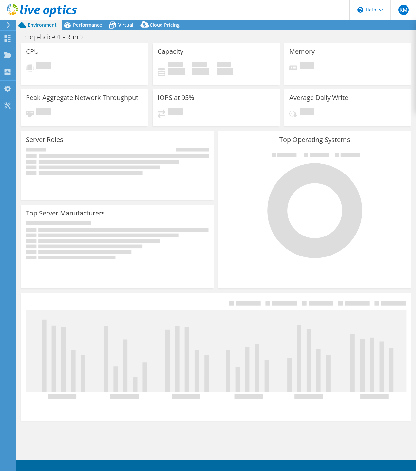 The height and width of the screenshot is (471, 416). Describe the element at coordinates (224, 65) in the screenshot. I see `span: Total` at that location.